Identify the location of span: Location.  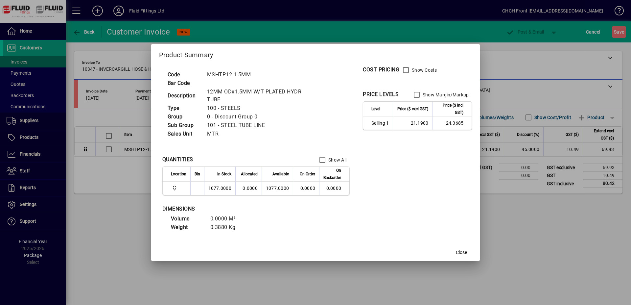
(178, 174).